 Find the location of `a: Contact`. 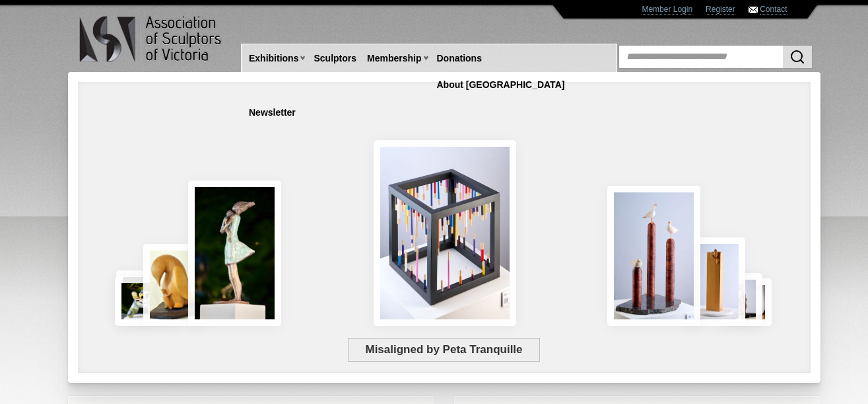

a: Contact is located at coordinates (773, 9).